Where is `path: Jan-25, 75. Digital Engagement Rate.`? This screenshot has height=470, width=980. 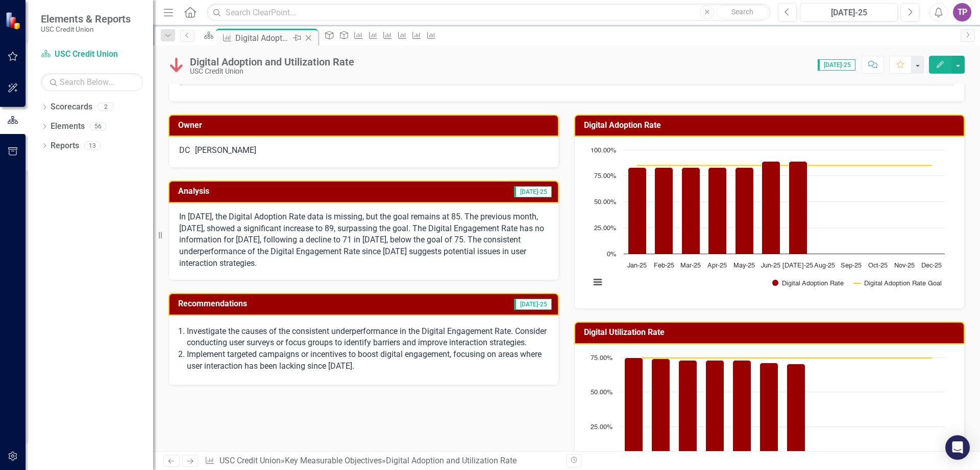 path: Jan-25, 75. Digital Engagement Rate. is located at coordinates (634, 408).